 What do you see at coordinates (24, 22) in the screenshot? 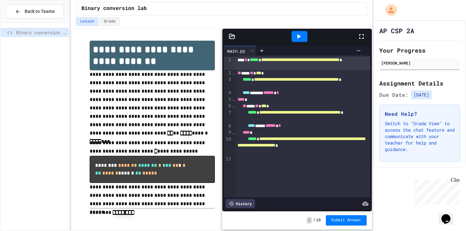
I see `div: Chat with us now!Close` at bounding box center [24, 22].